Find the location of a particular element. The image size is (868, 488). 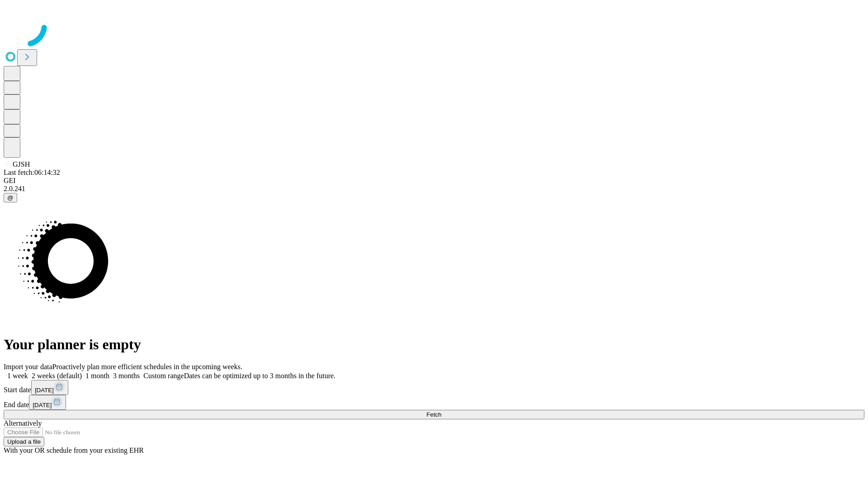

span: Last fetch: 06:14:32 is located at coordinates (32, 172).